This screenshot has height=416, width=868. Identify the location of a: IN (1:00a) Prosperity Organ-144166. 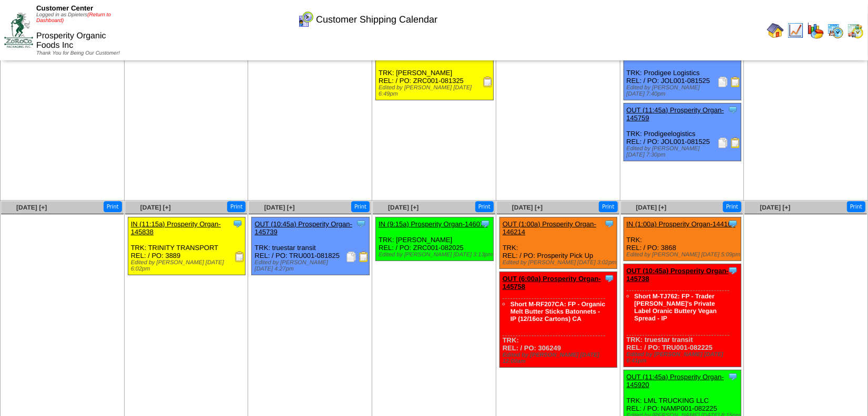
(680, 224).